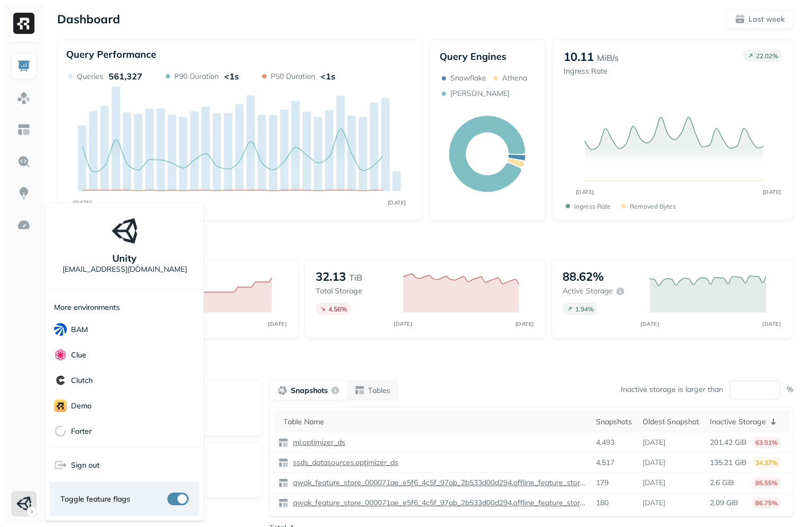 The image size is (812, 527). What do you see at coordinates (80, 329) in the screenshot?
I see `p: BAM` at bounding box center [80, 329].